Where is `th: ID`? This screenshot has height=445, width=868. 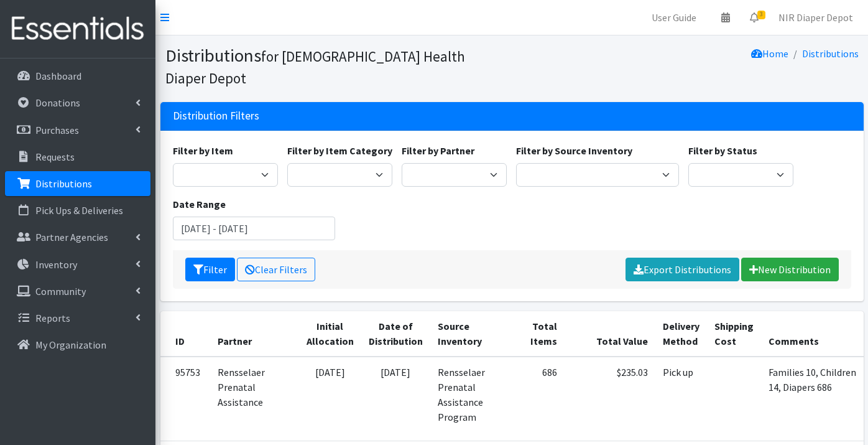 th: ID is located at coordinates (185, 333).